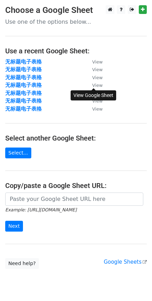 Image resolution: width=152 pixels, height=301 pixels. I want to click on h4: Select another Google Sheet:, so click(76, 138).